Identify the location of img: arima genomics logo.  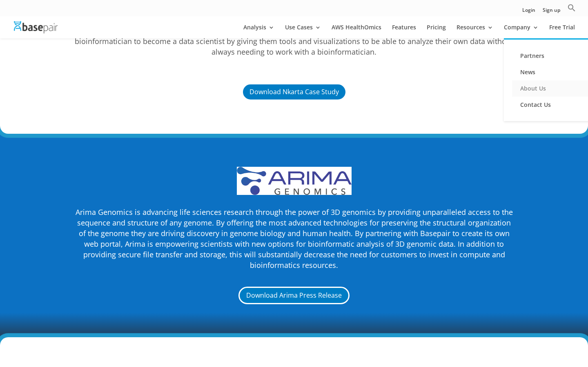
(294, 181).